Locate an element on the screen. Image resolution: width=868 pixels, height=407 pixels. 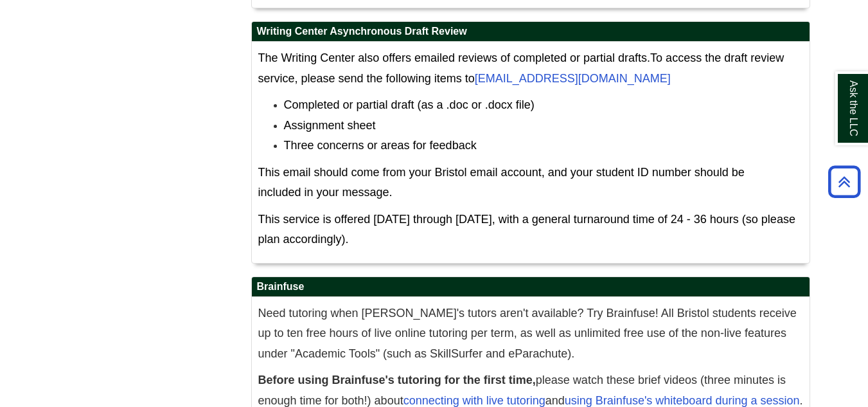
a: Back to Top is located at coordinates (844, 181).